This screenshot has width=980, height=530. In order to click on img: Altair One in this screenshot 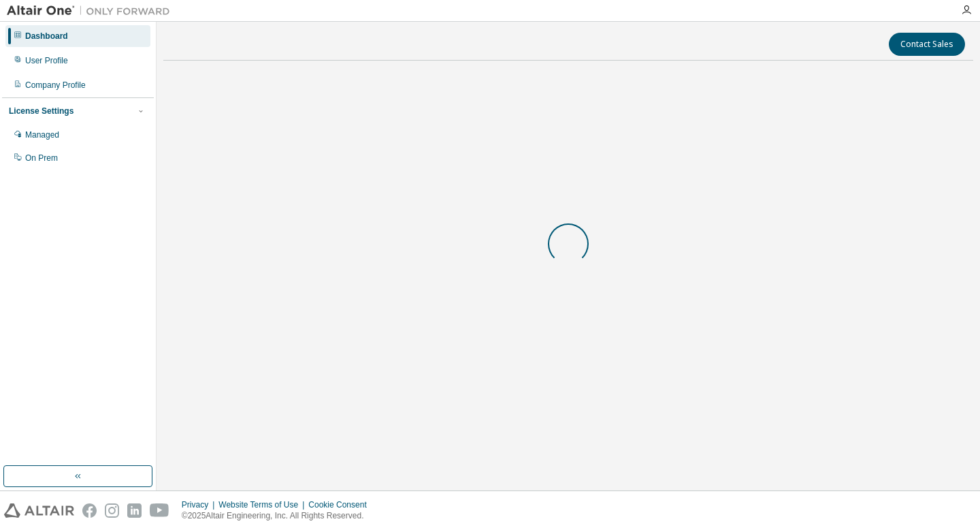, I will do `click(92, 11)`.